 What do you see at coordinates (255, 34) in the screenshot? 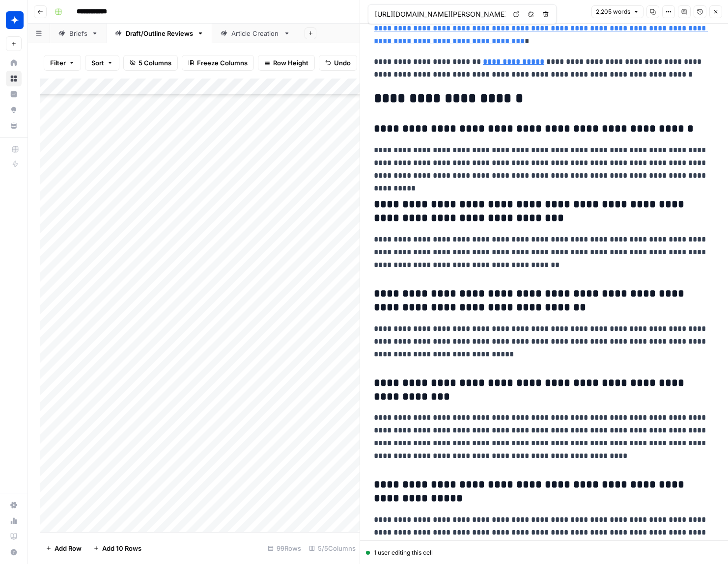
I see `div: Article Creation` at bounding box center [255, 34].